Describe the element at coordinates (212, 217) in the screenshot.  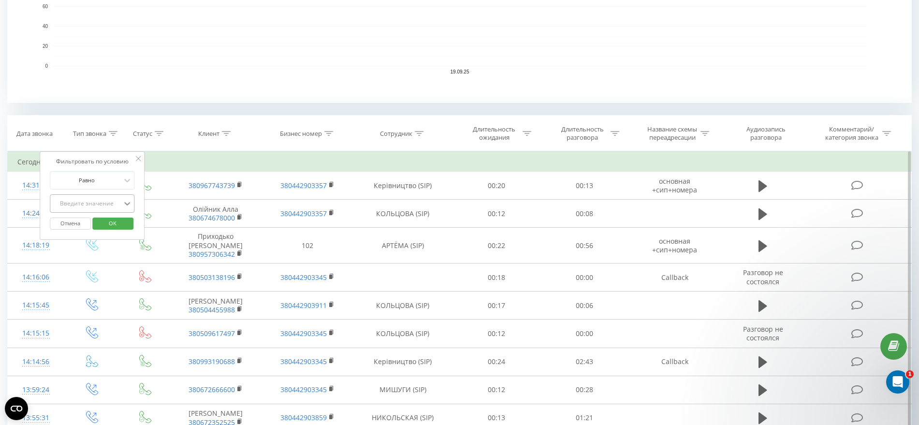
I see `a: 380674678000` at that location.